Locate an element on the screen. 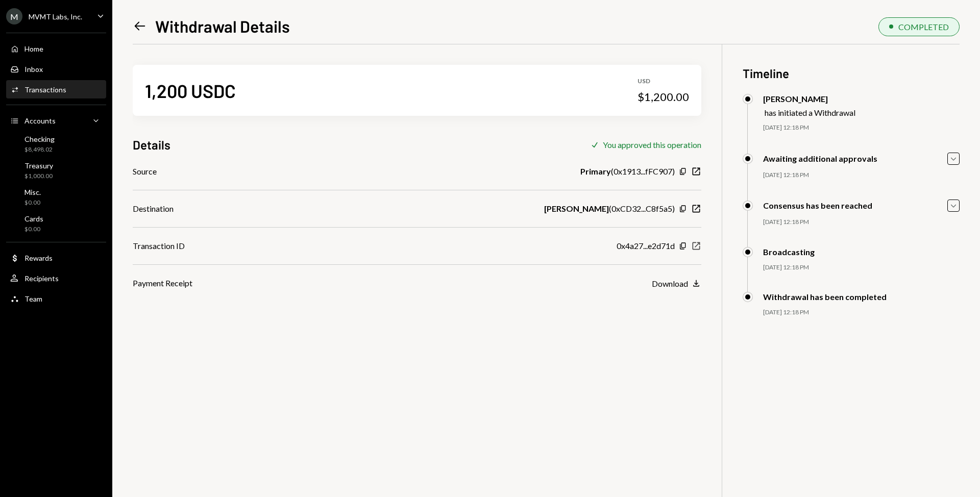 The width and height of the screenshot is (980, 497). a: Recipients is located at coordinates (56, 278).